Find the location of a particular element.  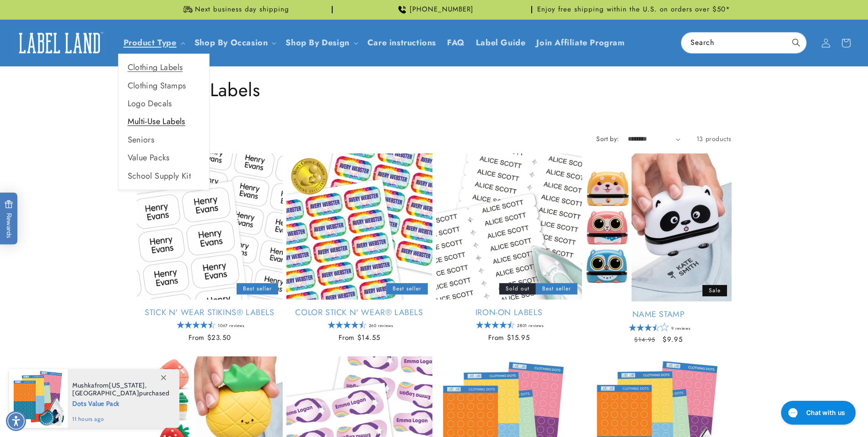

a: Product Type is located at coordinates (150, 43).